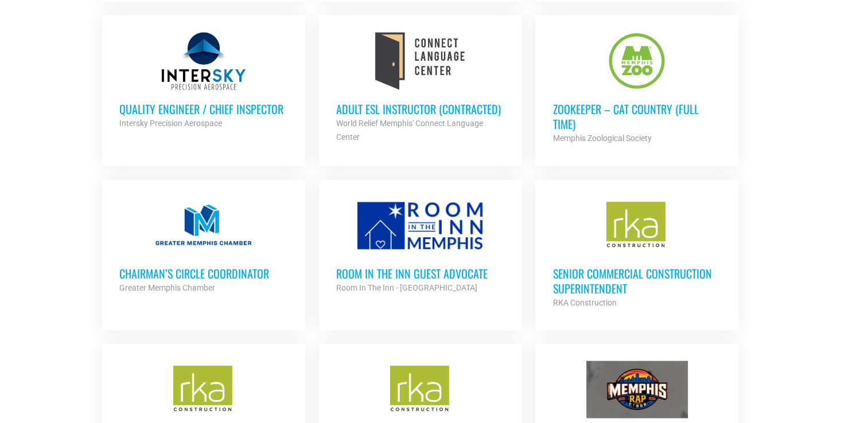 This screenshot has width=868, height=423. What do you see at coordinates (420, 89) in the screenshot?
I see `a: Adult ESL Instructor (Contracted) World Relief Memphis' Connect Language Center` at bounding box center [420, 89].